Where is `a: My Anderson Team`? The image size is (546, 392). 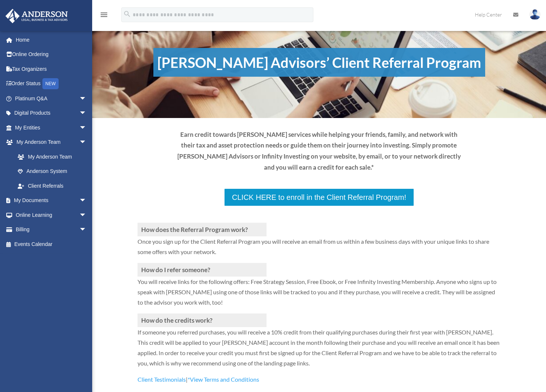
a: My Anderson Team is located at coordinates (54, 157).